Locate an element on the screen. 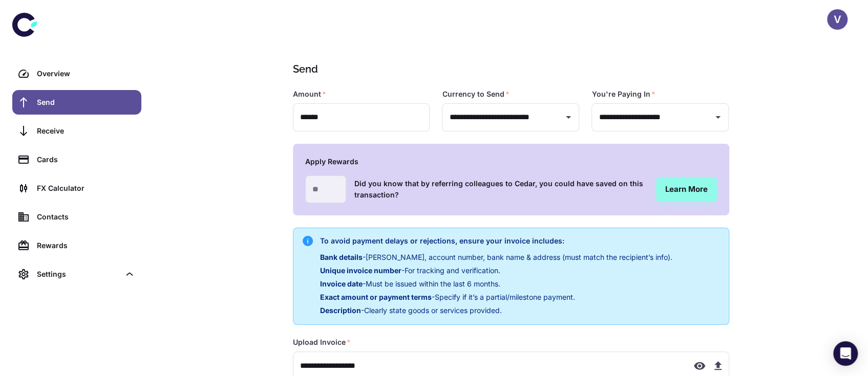 This screenshot has height=376, width=868. span: Exact amount or payment terms is located at coordinates (376, 297).